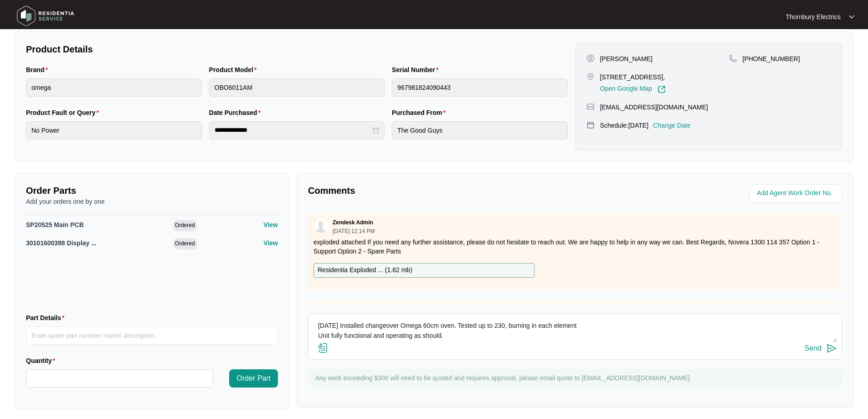  I want to click on img: residentia service logo, so click(45, 16).